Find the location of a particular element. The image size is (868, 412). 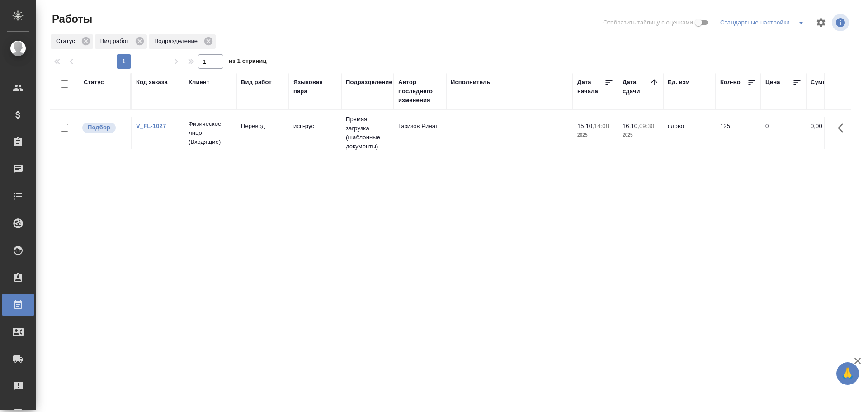

div: Сумма is located at coordinates (820, 83).